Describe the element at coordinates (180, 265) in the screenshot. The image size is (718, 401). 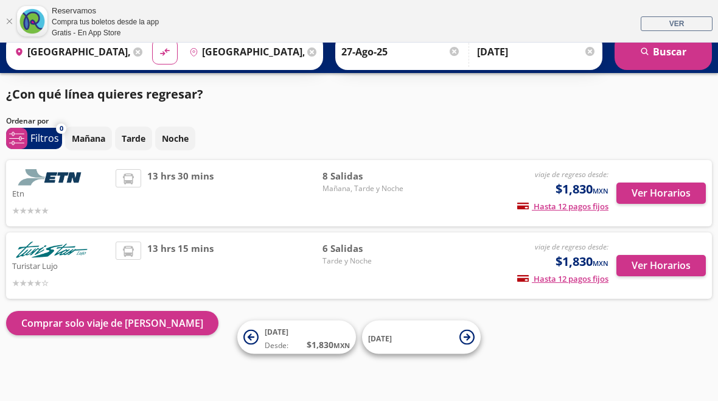
I see `span: 13 hrs 15 mins` at that location.